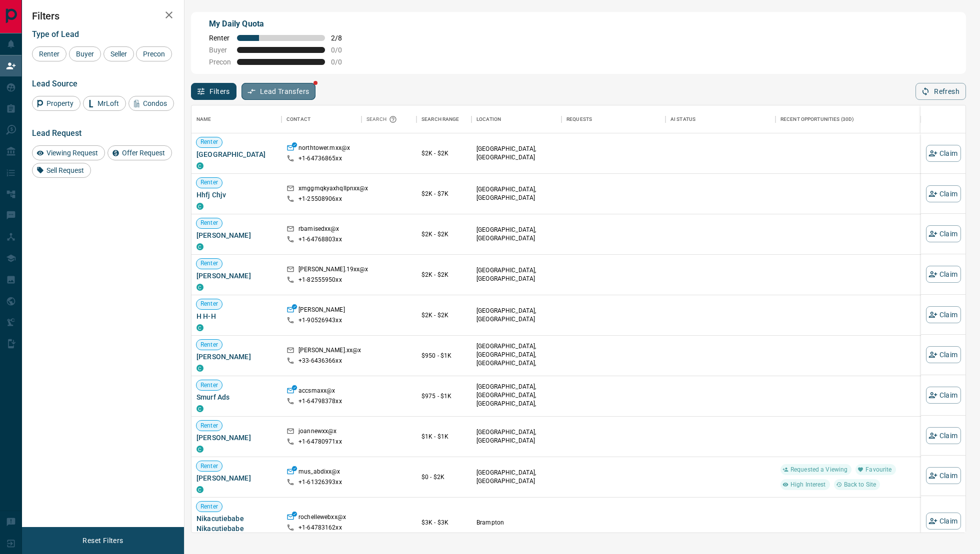  Describe the element at coordinates (281, 24) in the screenshot. I see `p: My Daily Quota` at that location.